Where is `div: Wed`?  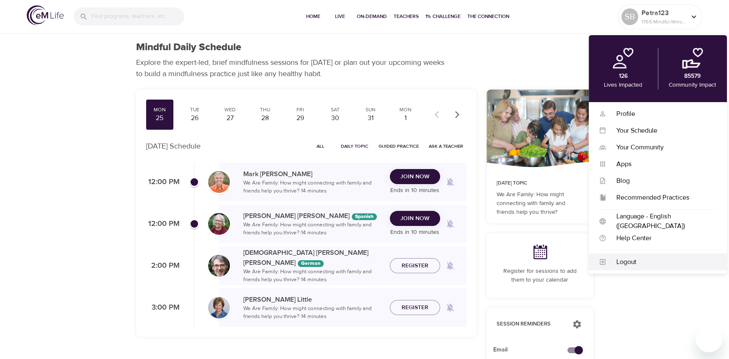 div: Wed is located at coordinates (230, 110).